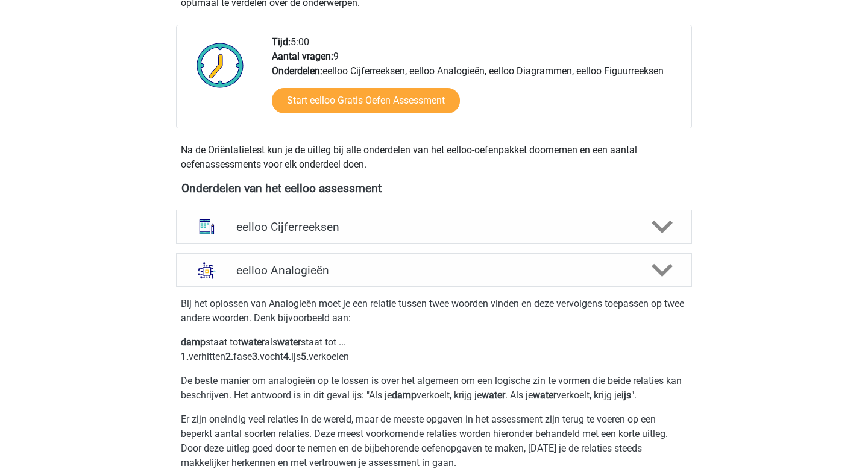  What do you see at coordinates (433, 270) in the screenshot?
I see `h4: eelloo Analogieën` at bounding box center [433, 270].